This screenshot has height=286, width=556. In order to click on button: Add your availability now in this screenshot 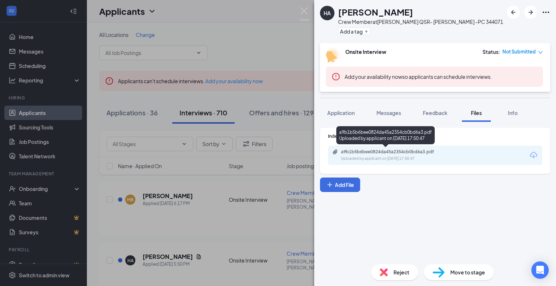, I will do `click(373, 77)`.